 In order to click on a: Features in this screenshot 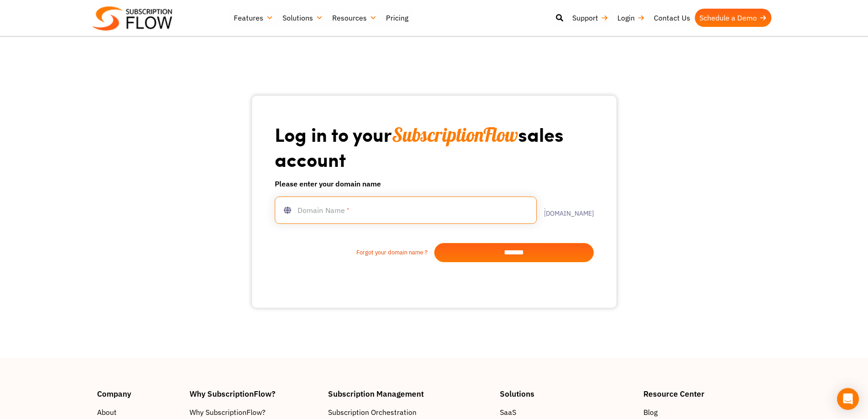, I will do `click(254, 18)`.